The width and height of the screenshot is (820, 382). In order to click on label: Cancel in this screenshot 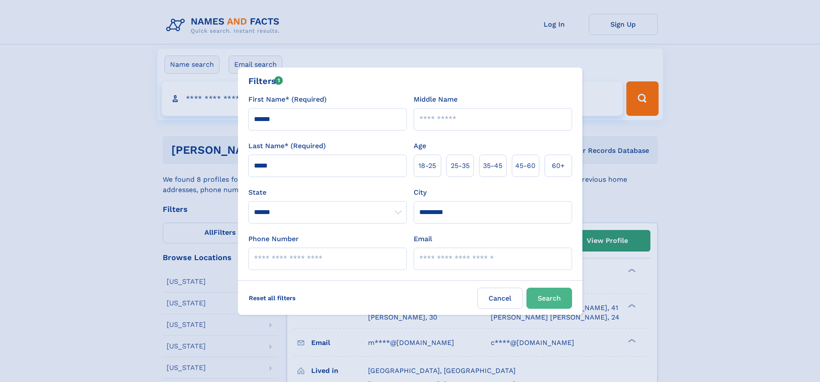, I will do `click(500, 298)`.